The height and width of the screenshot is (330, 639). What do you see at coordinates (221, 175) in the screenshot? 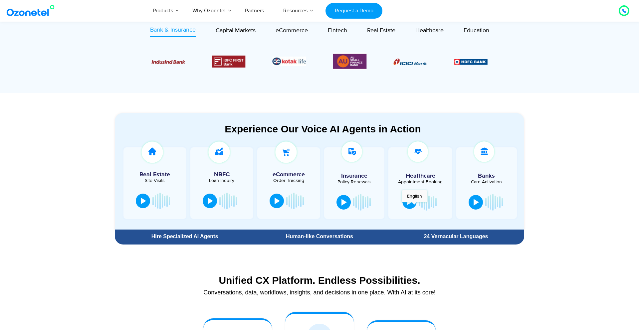
I see `h5: NBFC` at bounding box center [221, 175].